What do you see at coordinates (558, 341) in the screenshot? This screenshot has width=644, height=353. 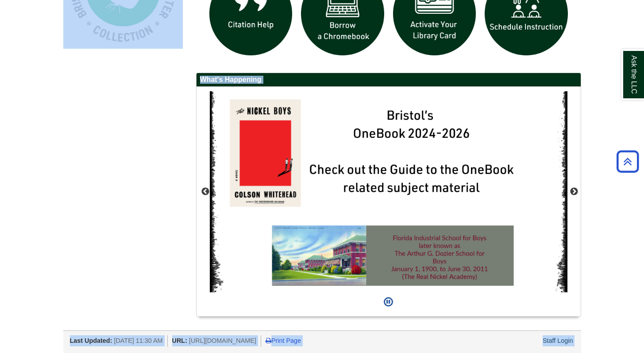 I see `a: Staff Login` at bounding box center [558, 341].